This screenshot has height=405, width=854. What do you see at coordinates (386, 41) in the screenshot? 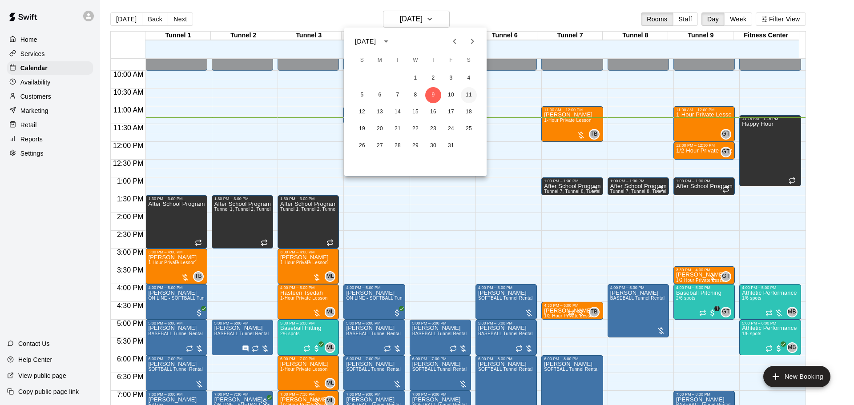
I see `button: calendar view is open, switch to year view` at bounding box center [386, 41].